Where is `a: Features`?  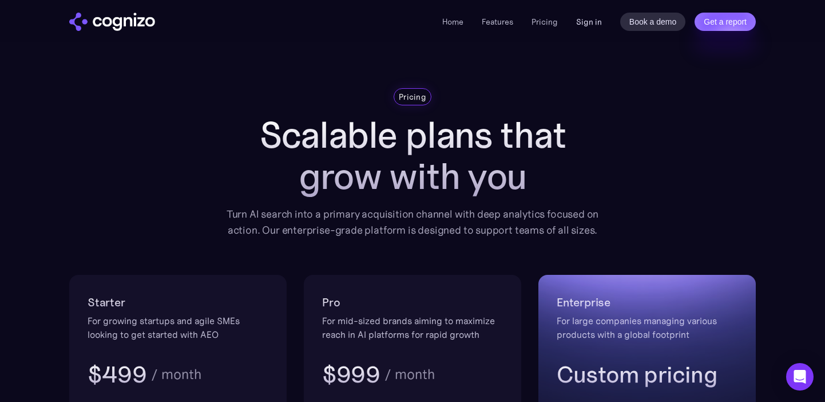
a: Features is located at coordinates (497, 22).